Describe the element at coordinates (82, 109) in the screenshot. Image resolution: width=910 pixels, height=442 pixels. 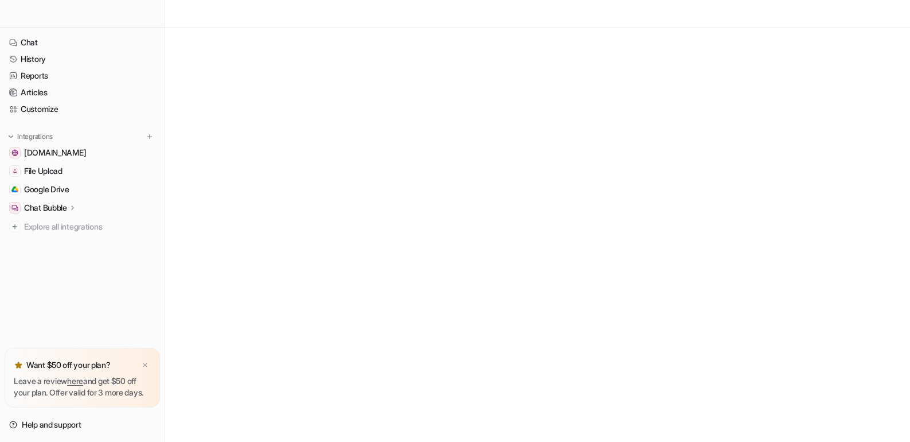
I see `a: Customize` at that location.